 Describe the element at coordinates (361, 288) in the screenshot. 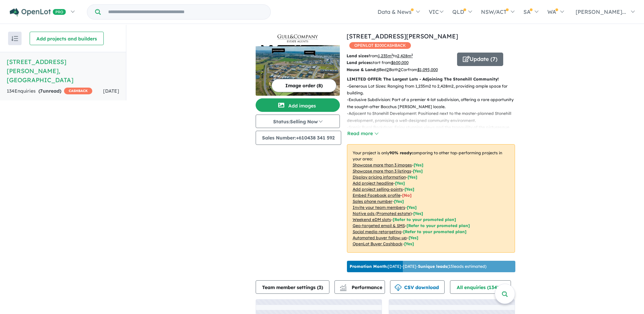

I see `span: Performance` at that location.